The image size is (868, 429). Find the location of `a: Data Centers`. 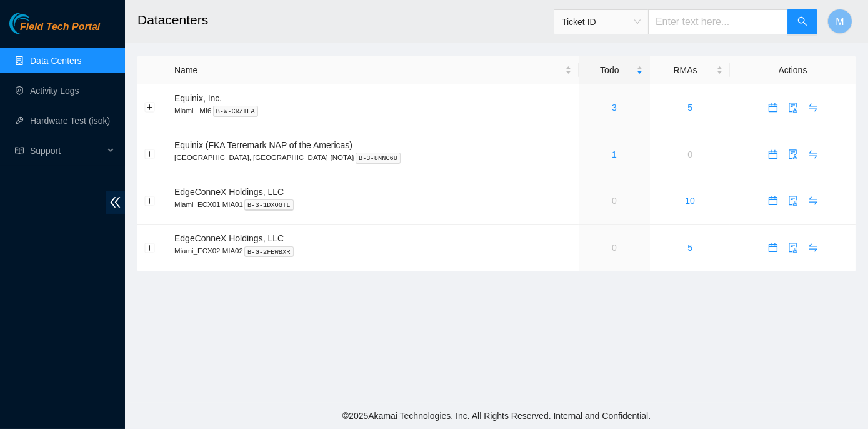

a: Data Centers is located at coordinates (55, 61).